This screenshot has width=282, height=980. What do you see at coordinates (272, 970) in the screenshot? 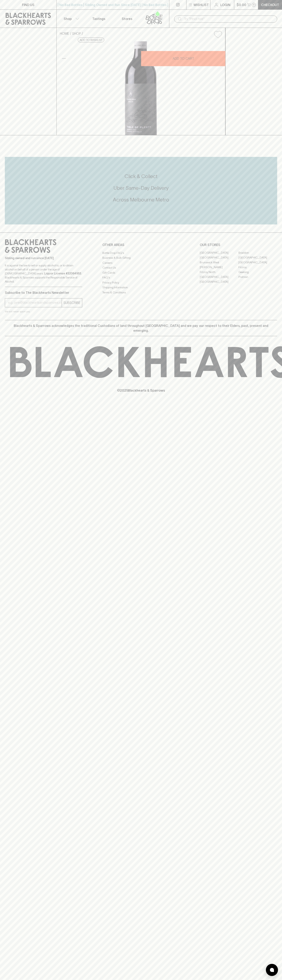
I see `img: bubble-icon` at bounding box center [272, 970].